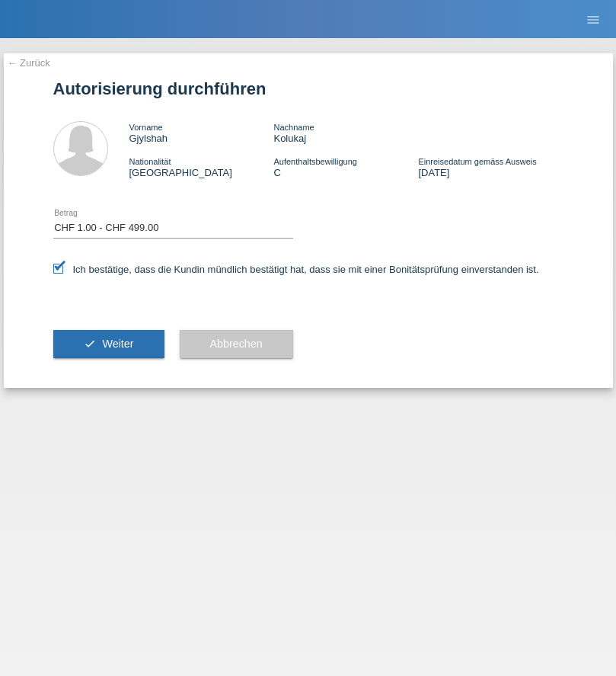 The height and width of the screenshot is (676, 616). What do you see at coordinates (146, 127) in the screenshot?
I see `span: Vorname` at bounding box center [146, 127].